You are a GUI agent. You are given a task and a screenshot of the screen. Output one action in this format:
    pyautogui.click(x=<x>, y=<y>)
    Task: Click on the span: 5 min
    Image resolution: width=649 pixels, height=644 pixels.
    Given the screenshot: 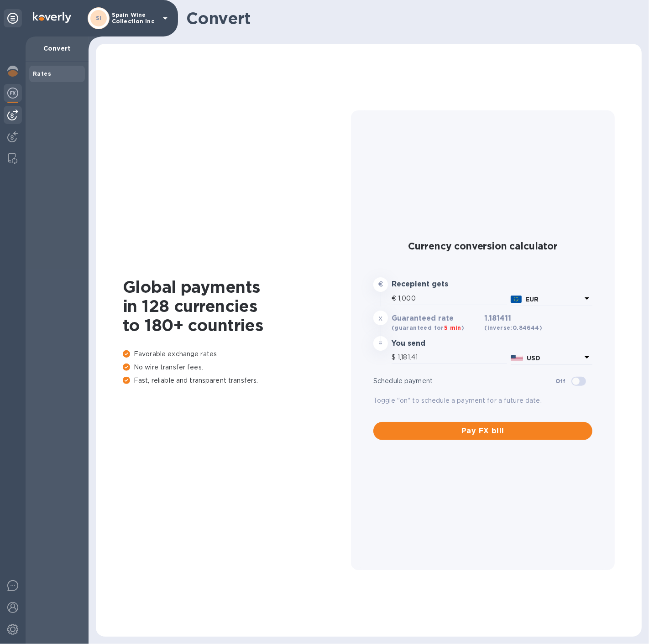 What is the action you would take?
    pyautogui.click(x=453, y=327)
    